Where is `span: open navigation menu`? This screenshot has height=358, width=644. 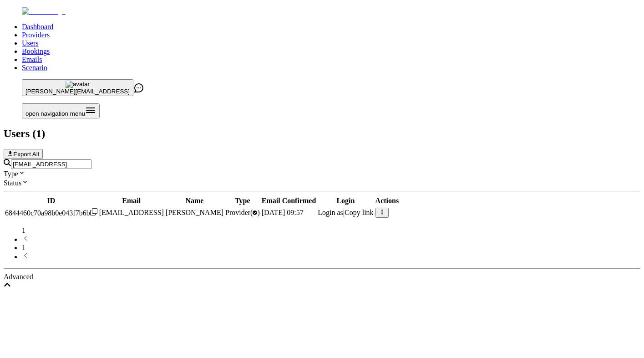 span: open navigation menu is located at coordinates (55, 113).